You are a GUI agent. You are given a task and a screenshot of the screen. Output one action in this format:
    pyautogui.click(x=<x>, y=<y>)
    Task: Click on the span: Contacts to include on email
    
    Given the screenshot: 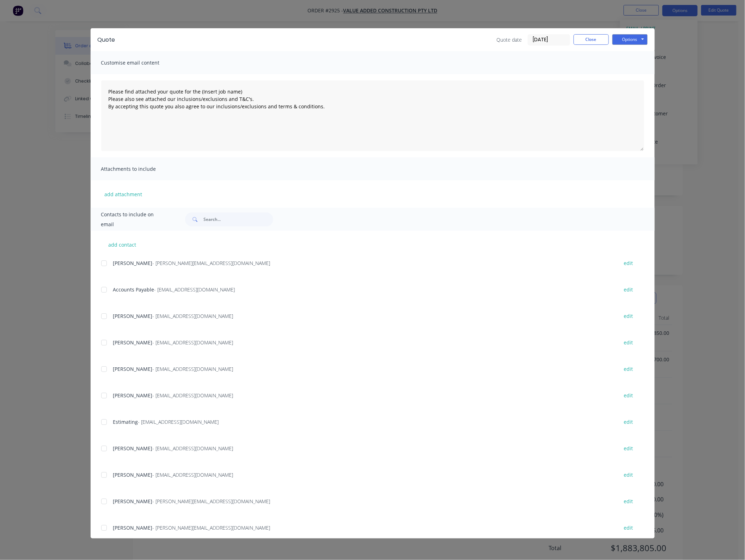 What is the action you would take?
    pyautogui.click(x=135, y=219)
    